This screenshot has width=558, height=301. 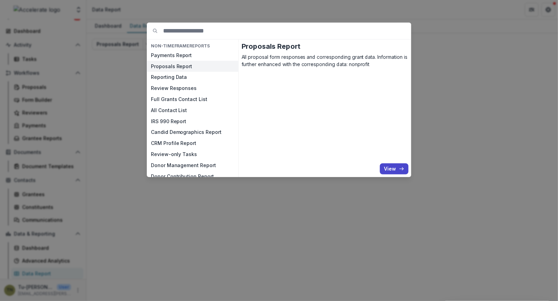 What do you see at coordinates (394, 169) in the screenshot?
I see `button: View` at bounding box center [394, 169].